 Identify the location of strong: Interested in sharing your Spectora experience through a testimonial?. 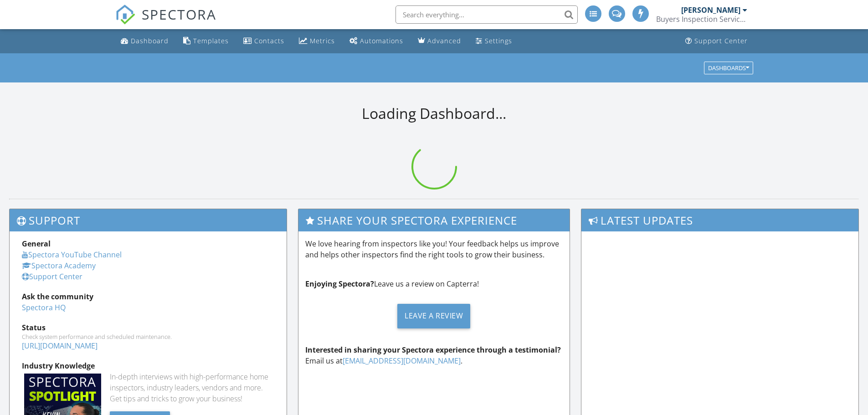
(433, 350).